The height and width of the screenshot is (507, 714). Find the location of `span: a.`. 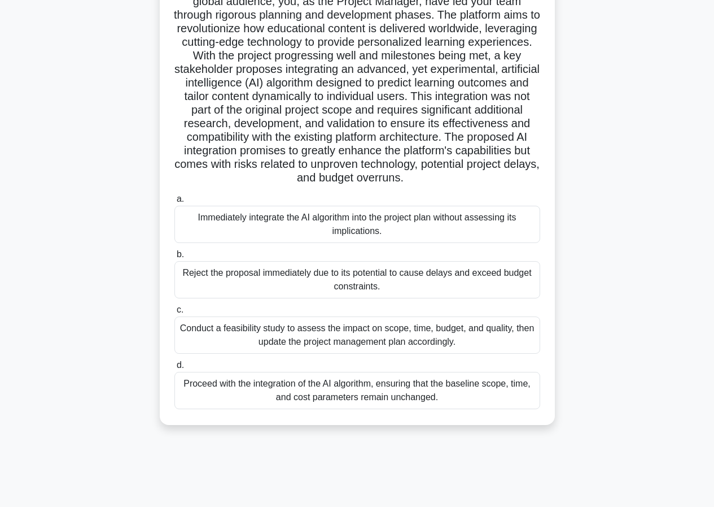

span: a. is located at coordinates (180, 198).